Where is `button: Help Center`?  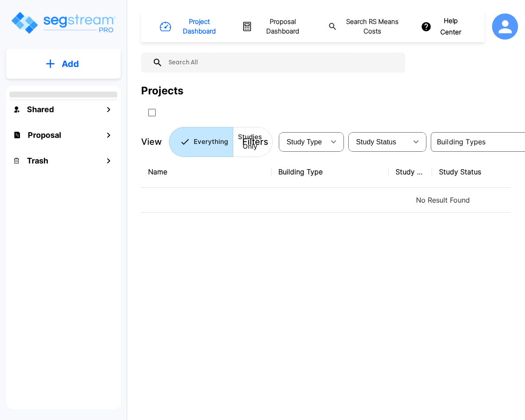
button: Help Center is located at coordinates (444, 26).